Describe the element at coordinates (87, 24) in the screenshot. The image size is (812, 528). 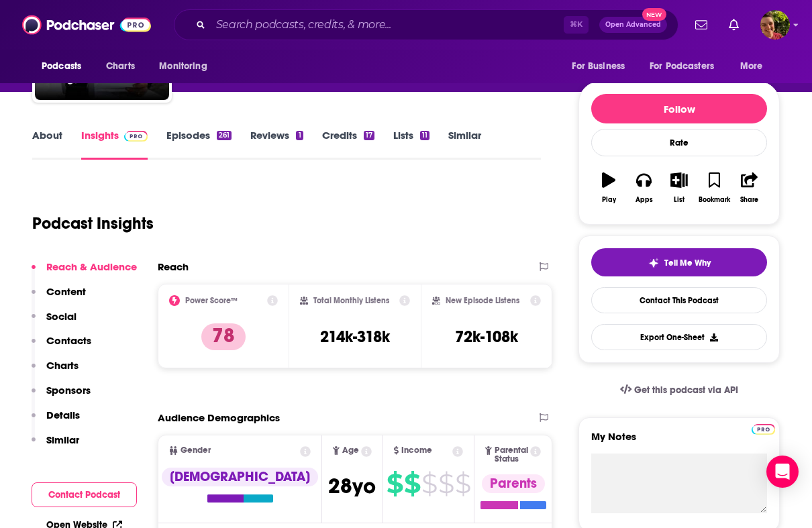
I see `a: Podchaser - Follow, Share and Rate Podcasts` at that location.